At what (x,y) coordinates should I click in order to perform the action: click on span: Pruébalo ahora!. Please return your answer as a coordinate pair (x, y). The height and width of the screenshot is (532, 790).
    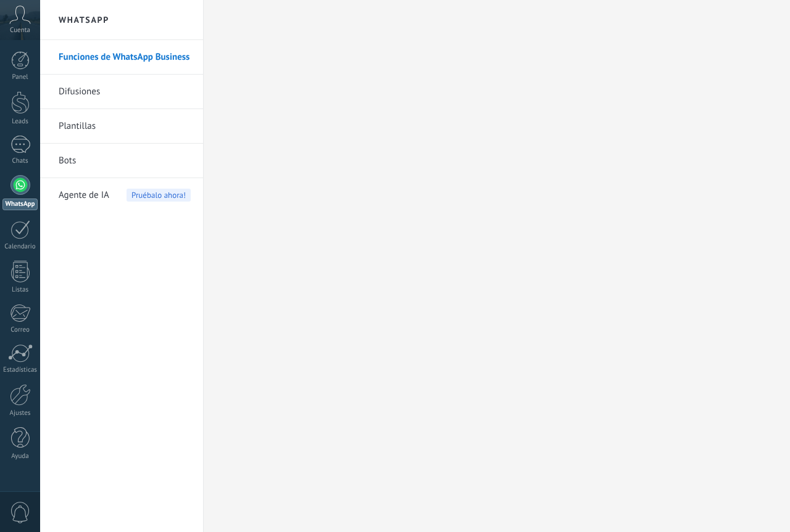
    Looking at the image, I should click on (159, 194).